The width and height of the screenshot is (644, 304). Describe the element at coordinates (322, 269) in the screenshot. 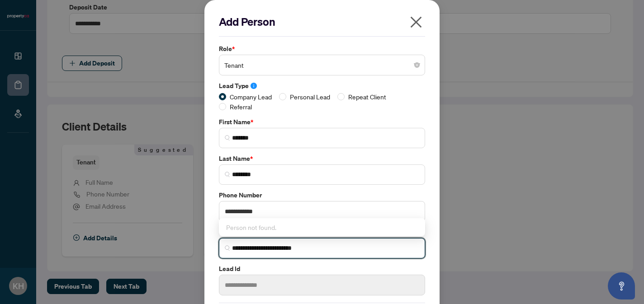

I see `label: Lead Id` at that location.